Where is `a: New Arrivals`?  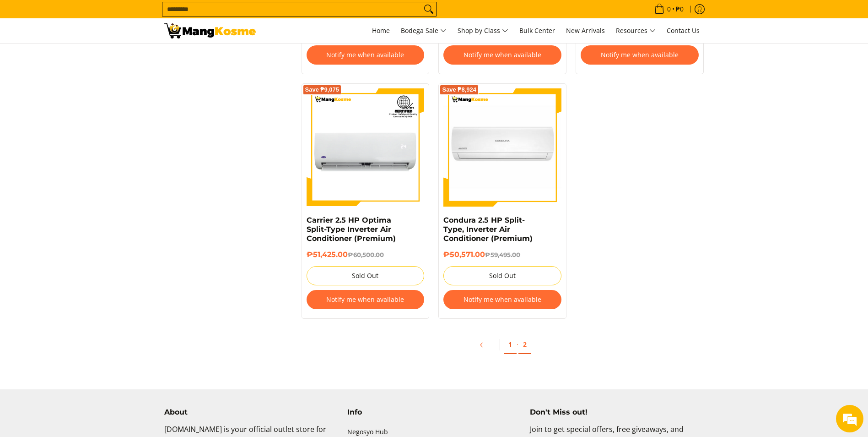
a: New Arrivals is located at coordinates (585, 31).